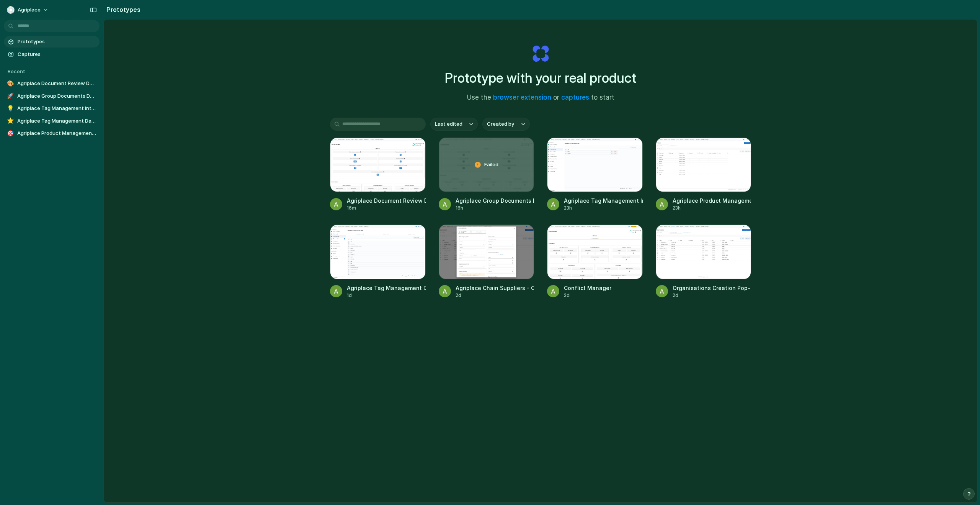 The height and width of the screenshot is (505, 980). Describe the element at coordinates (57, 133) in the screenshot. I see `span: Agriplace Product Management Flow` at that location.